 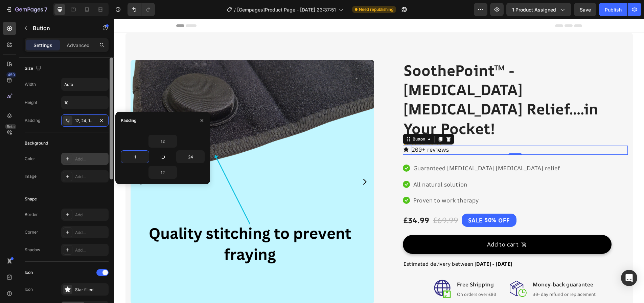 What do you see at coordinates (332, 181) in the screenshot?
I see `p: Proven to work therapy` at bounding box center [332, 181].